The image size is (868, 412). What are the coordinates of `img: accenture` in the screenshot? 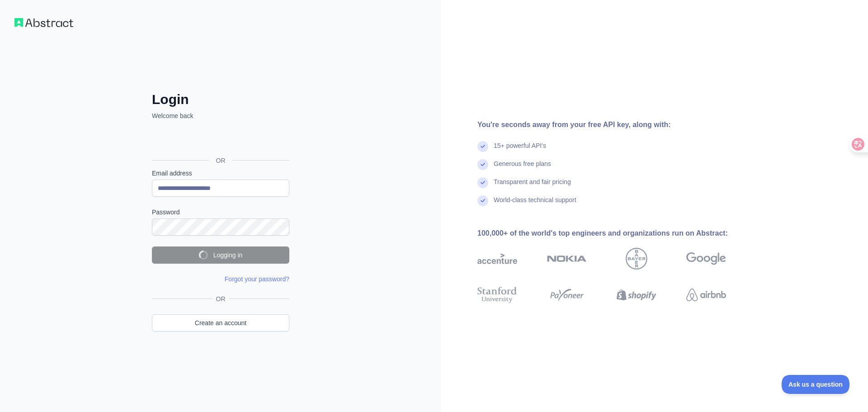 It's located at (497, 259).